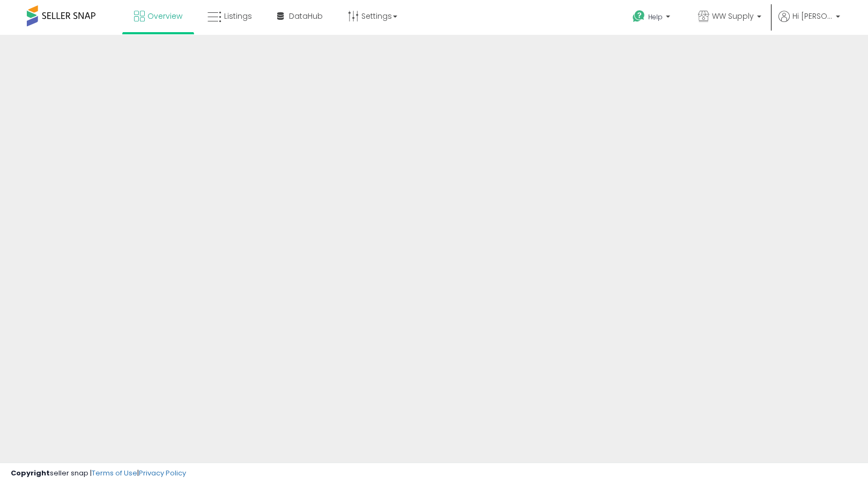  I want to click on span: Help, so click(655, 17).